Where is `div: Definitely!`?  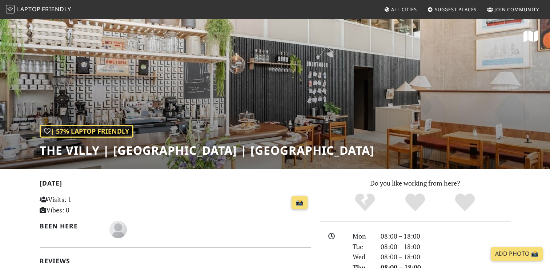
div: Definitely! is located at coordinates (465, 202).